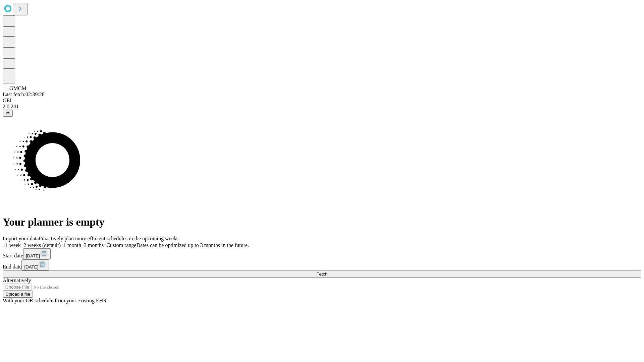 Image resolution: width=644 pixels, height=362 pixels. Describe the element at coordinates (322, 274) in the screenshot. I see `button: Fetch` at that location.